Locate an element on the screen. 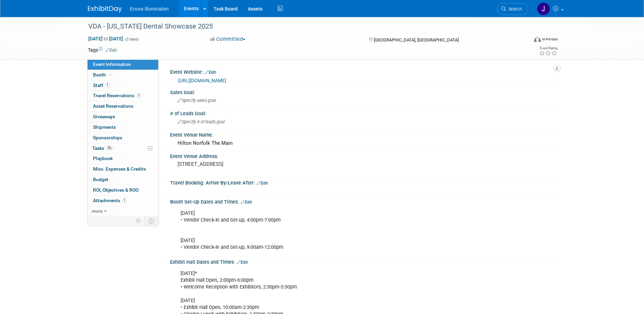 This screenshot has width=644, height=314. span: Sponsorships is located at coordinates (108, 138).